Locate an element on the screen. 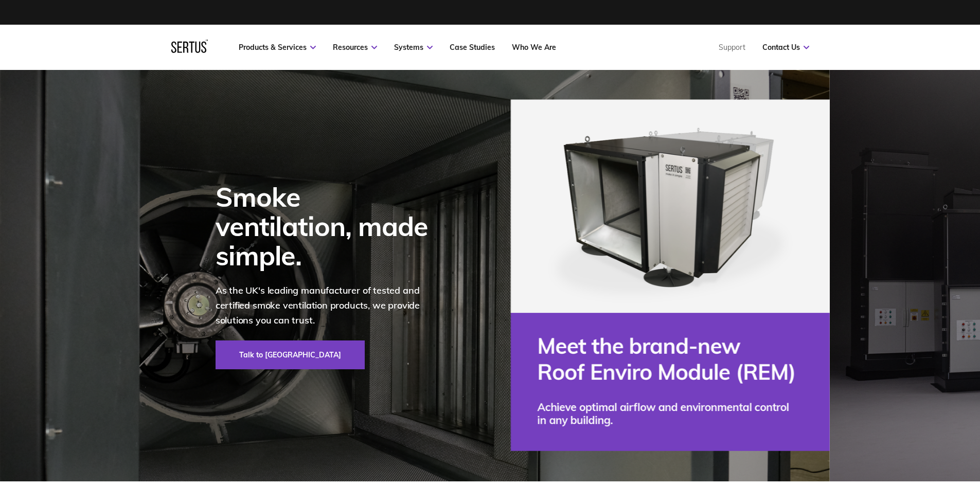 This screenshot has height=486, width=980. a: Contact Us is located at coordinates (785, 47).